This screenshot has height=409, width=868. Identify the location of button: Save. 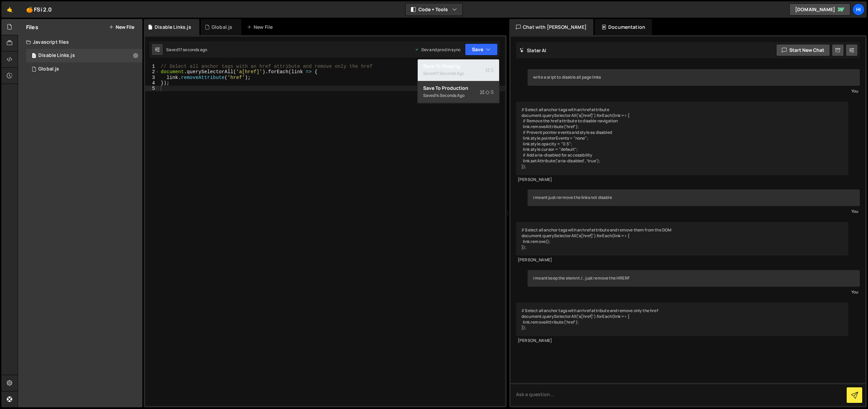
(481, 49).